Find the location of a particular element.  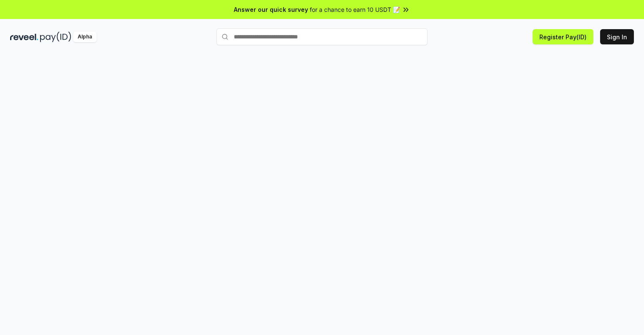

img: pay_id is located at coordinates (56, 37).